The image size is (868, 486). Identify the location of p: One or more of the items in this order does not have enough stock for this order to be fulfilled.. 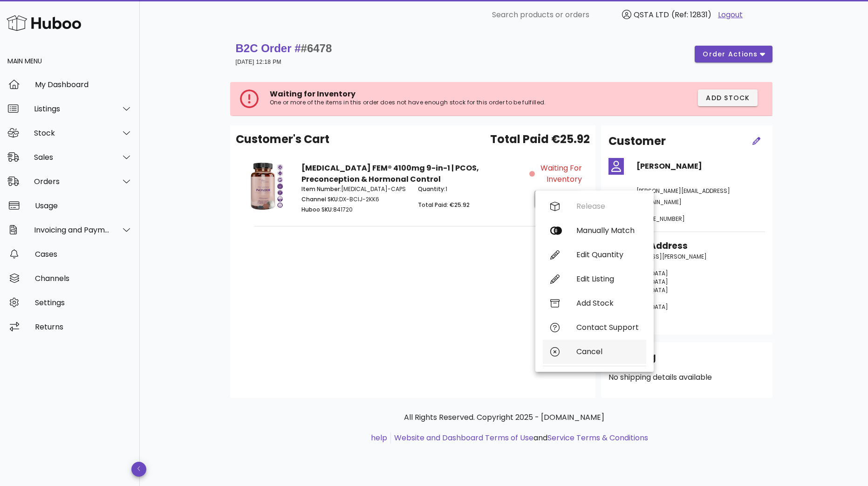
(434, 103).